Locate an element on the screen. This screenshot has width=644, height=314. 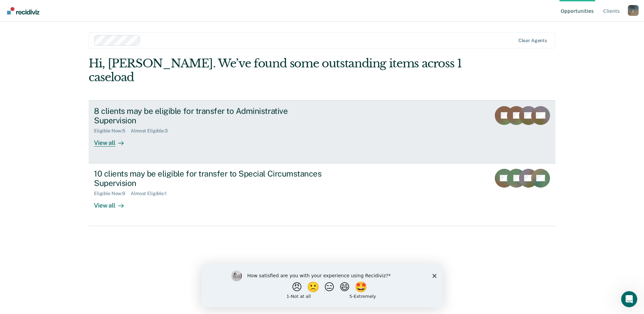
button: 5 is located at coordinates (160, 23).